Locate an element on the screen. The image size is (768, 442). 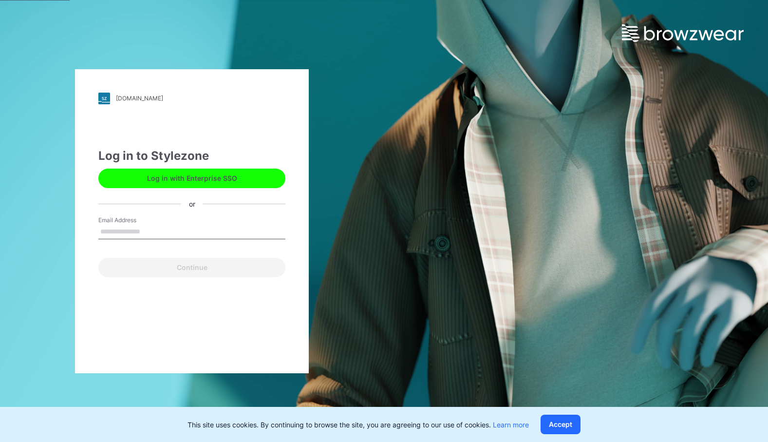
p: This site uses cookies. By continuing to browse the site, you are agreeing to our use of cookies. is located at coordinates (358, 424).